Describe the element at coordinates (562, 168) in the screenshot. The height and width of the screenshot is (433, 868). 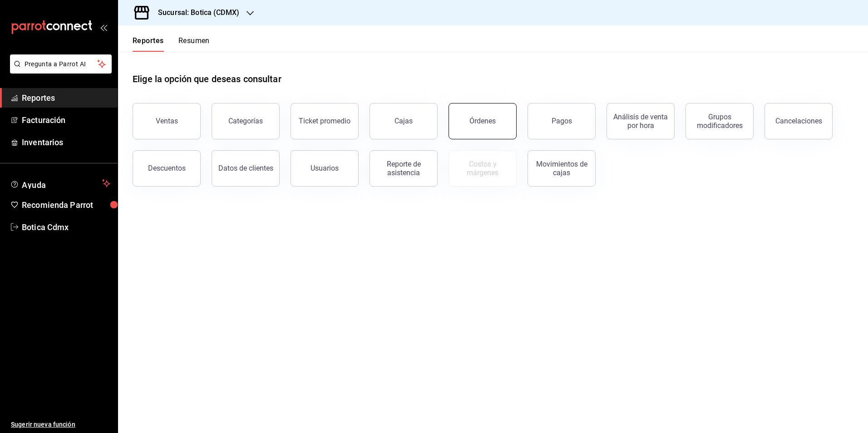
I see `div: Movimientos de cajas` at that location.